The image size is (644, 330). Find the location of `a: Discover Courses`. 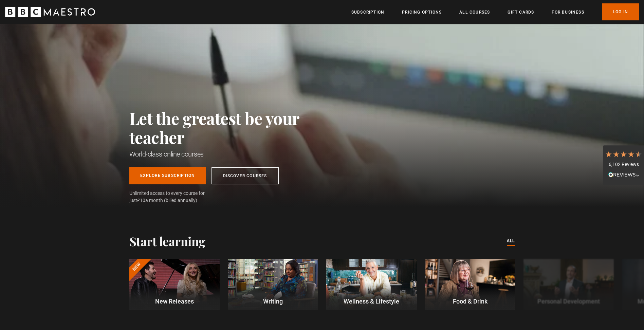

a: Discover Courses is located at coordinates (245, 175).